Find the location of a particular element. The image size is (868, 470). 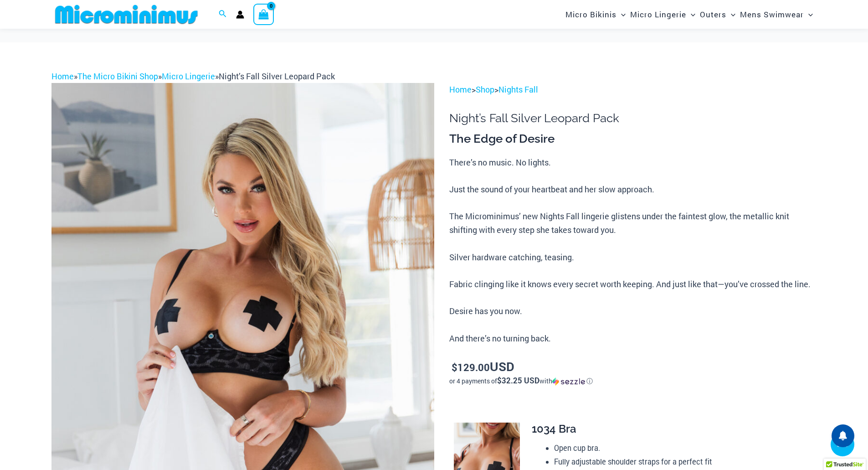

span: Night’s Fall Silver Leopard Pack is located at coordinates (276, 76).